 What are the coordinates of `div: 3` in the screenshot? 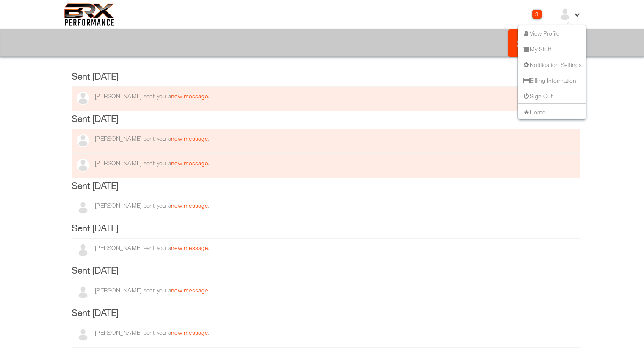 It's located at (537, 14).